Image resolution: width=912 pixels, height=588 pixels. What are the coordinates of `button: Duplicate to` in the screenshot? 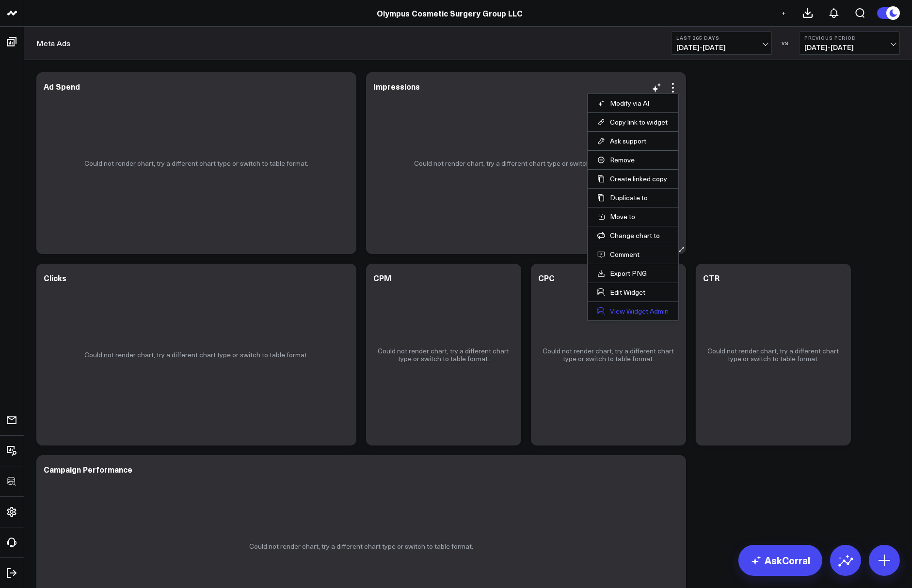 It's located at (633, 198).